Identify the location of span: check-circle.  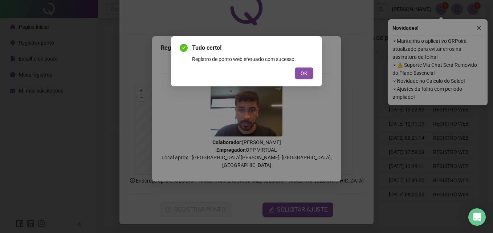
(184, 48).